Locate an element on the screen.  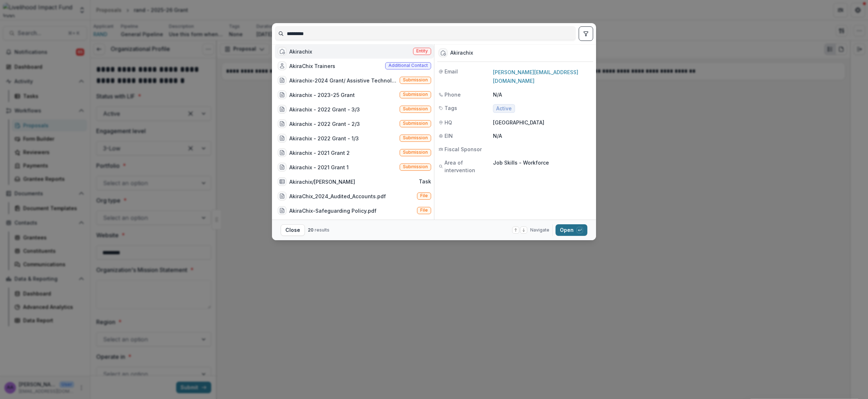
button: Close is located at coordinates (292, 230).